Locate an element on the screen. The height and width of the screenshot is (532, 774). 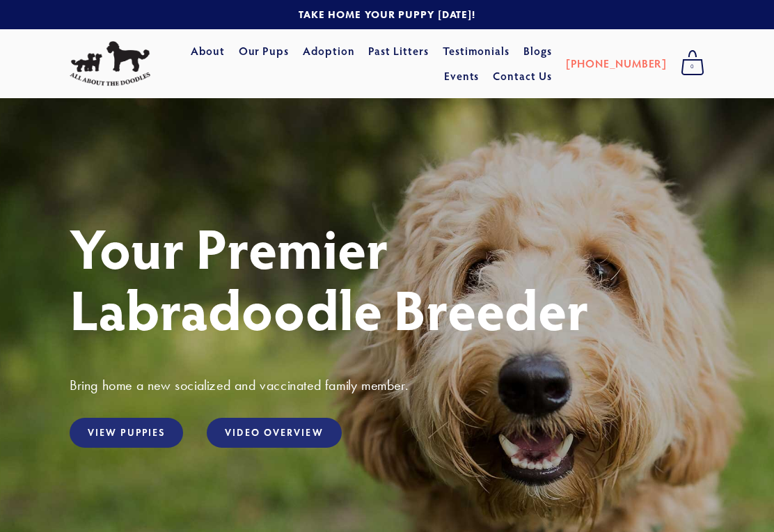
a: Blogs is located at coordinates (538, 52).